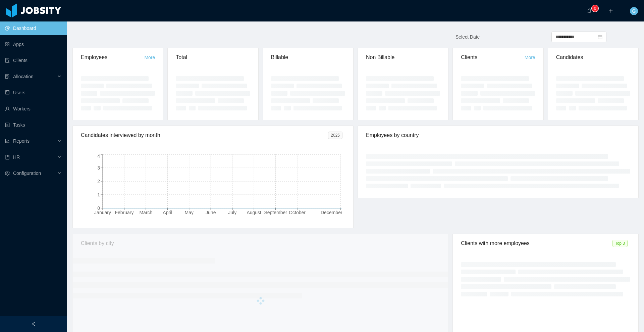 This screenshot has width=644, height=332. Describe the element at coordinates (498, 136) in the screenshot. I see `div: Employees by country` at that location.